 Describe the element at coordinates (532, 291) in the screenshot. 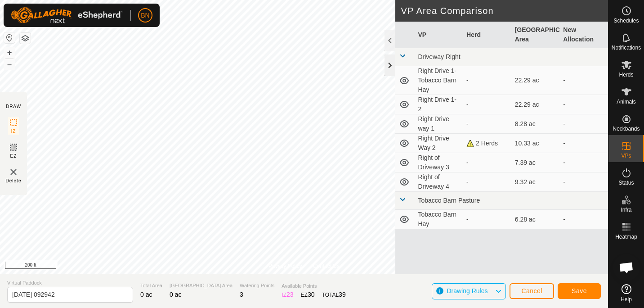

I see `span: Cancel` at that location.